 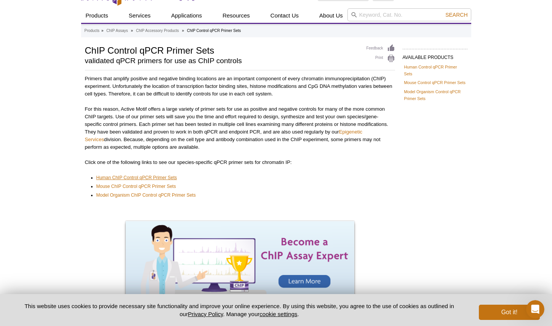 What do you see at coordinates (278, 314) in the screenshot?
I see `button: cookie settings` at bounding box center [278, 314].